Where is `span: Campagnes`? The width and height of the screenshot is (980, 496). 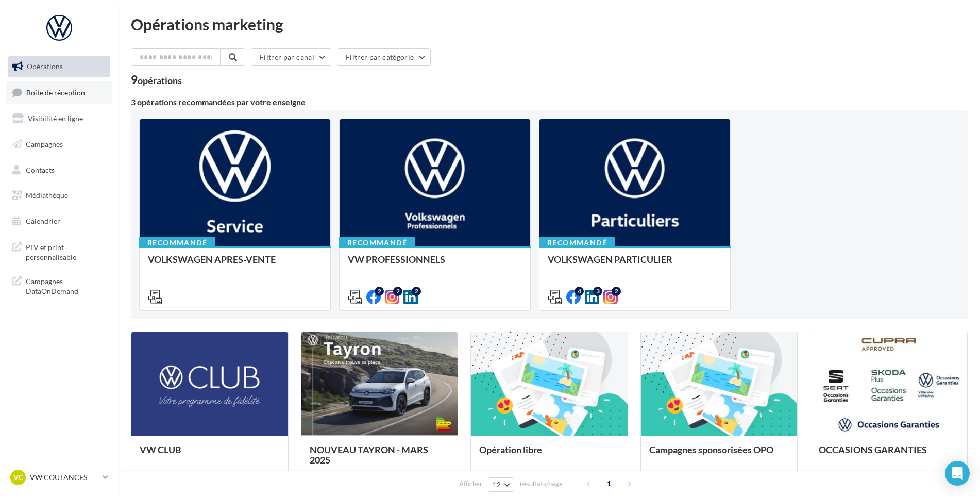
span: Campagnes is located at coordinates (44, 144).